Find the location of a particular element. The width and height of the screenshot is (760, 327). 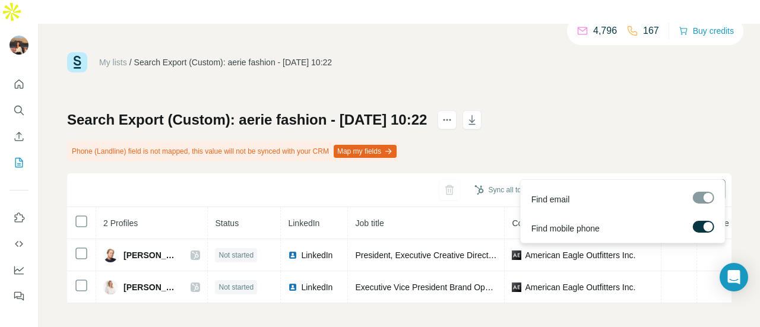

span: Find email is located at coordinates (550, 199).